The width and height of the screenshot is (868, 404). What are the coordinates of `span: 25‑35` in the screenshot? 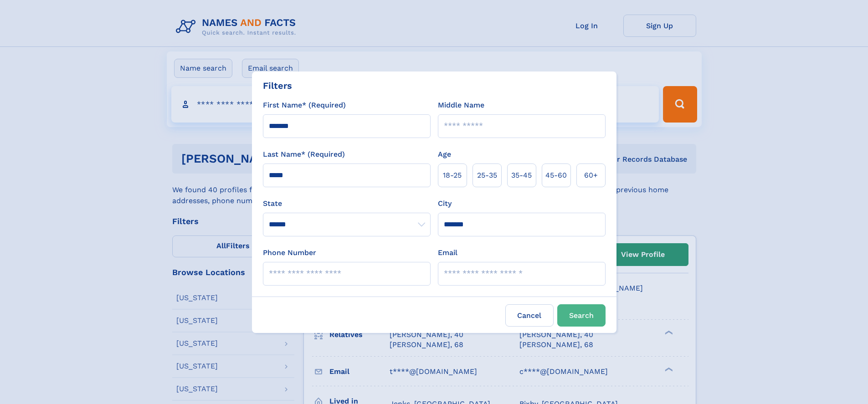 It's located at (487, 176).